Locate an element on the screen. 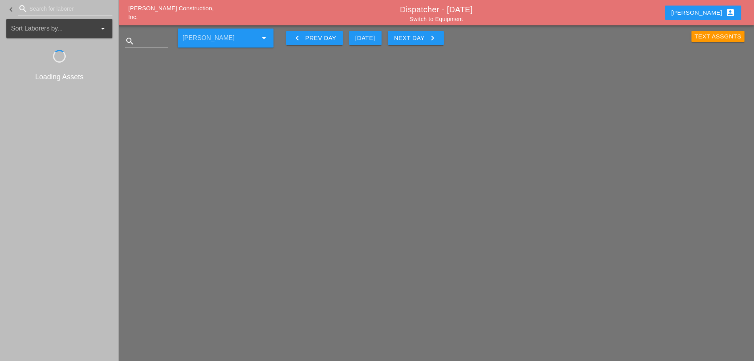  a: Switch to Equipment is located at coordinates (436, 19).